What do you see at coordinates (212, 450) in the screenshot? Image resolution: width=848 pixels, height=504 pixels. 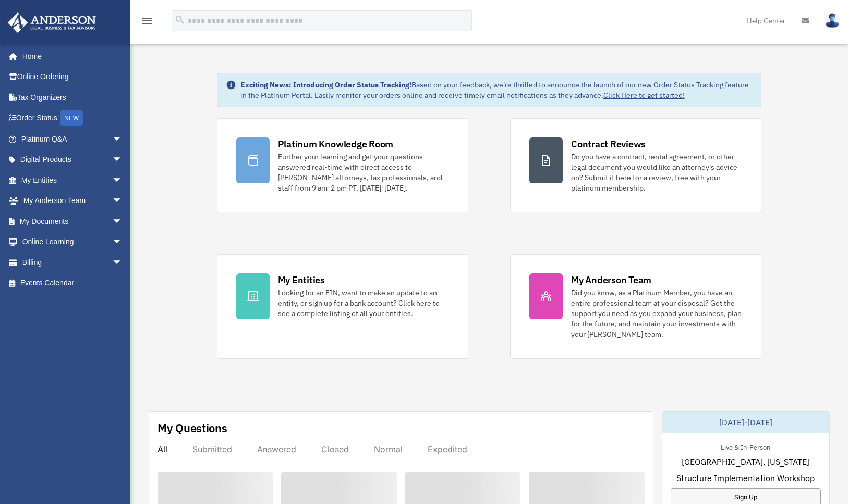 I see `div: Submitted` at bounding box center [212, 450].